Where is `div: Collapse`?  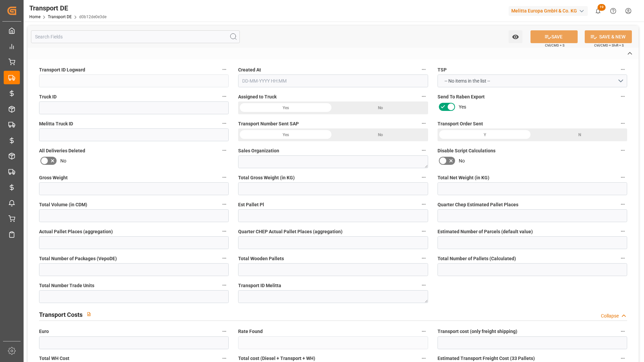 div: Collapse is located at coordinates (610, 315).